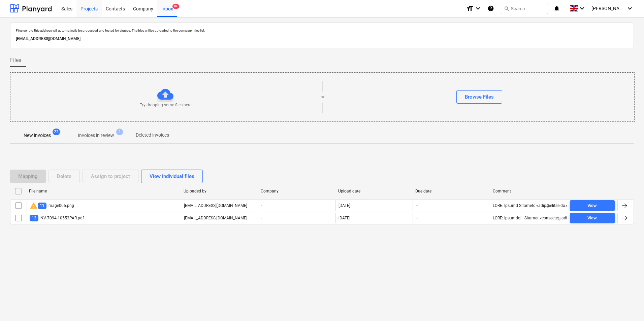 This screenshot has height=321, width=644. I want to click on div: File name, so click(103, 191).